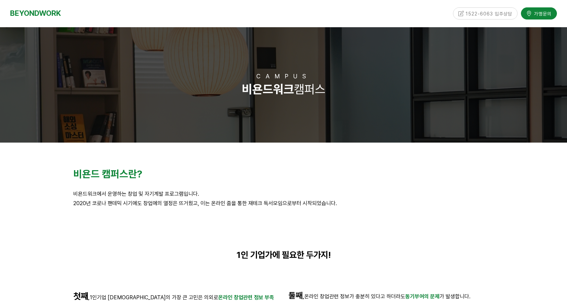 The image size is (567, 303). Describe the element at coordinates (246, 297) in the screenshot. I see `span: 온라인 창업관련 정보 부족` at that location.